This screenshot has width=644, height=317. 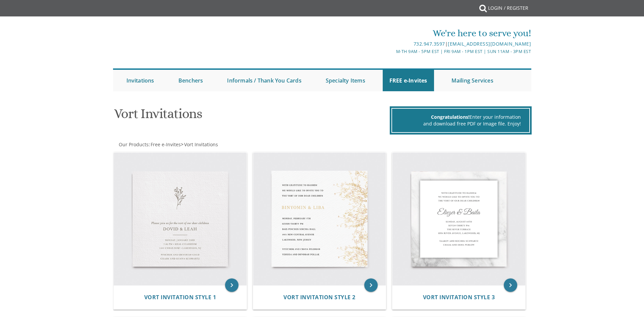 I want to click on a: Our Products, so click(x=133, y=145).